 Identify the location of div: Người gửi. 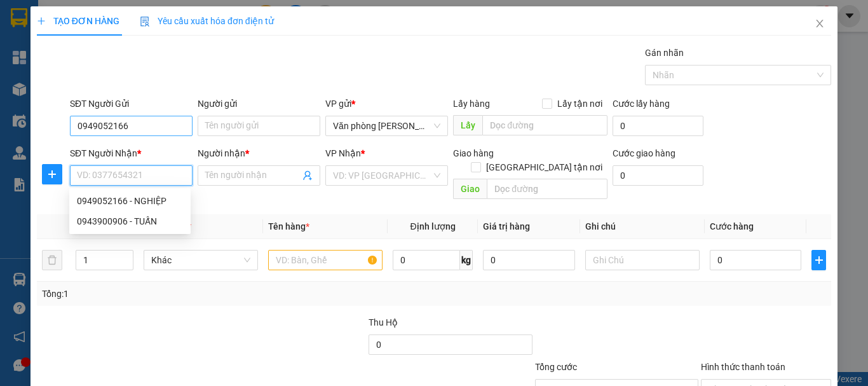
(258, 104).